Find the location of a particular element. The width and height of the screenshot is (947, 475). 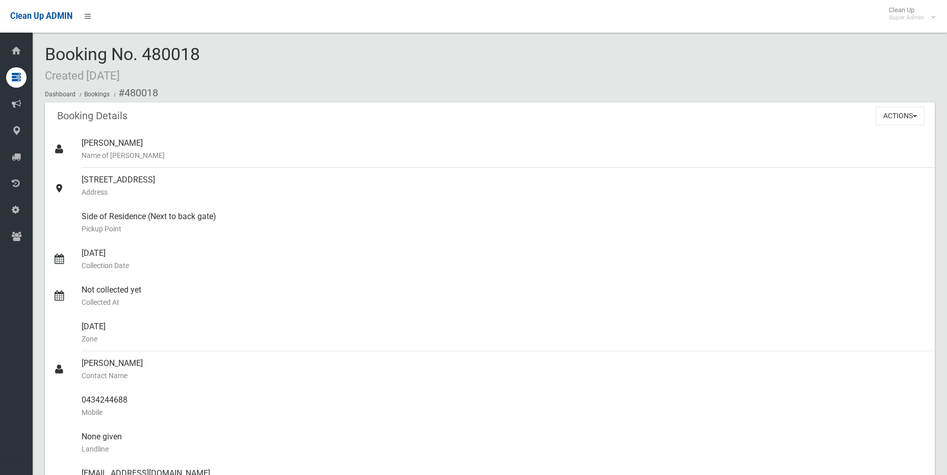

div: None given is located at coordinates (504, 443).